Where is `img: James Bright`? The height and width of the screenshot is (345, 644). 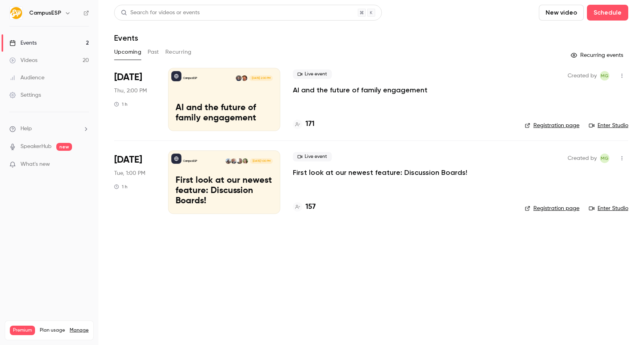
img: James Bright is located at coordinates (244, 78).